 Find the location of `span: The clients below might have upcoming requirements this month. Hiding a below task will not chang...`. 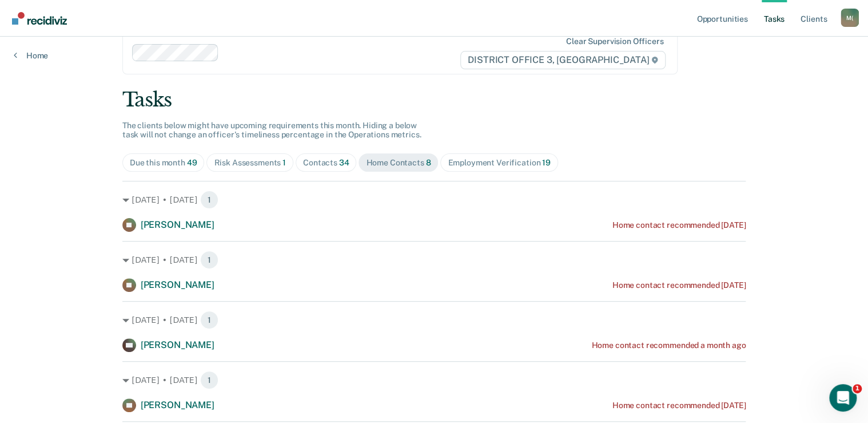

span: The clients below might have upcoming requirements this month. Hiding a below task will not chang... is located at coordinates (272, 130).